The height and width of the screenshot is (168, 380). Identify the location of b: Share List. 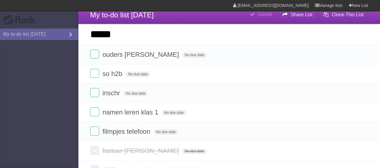
(302, 14).